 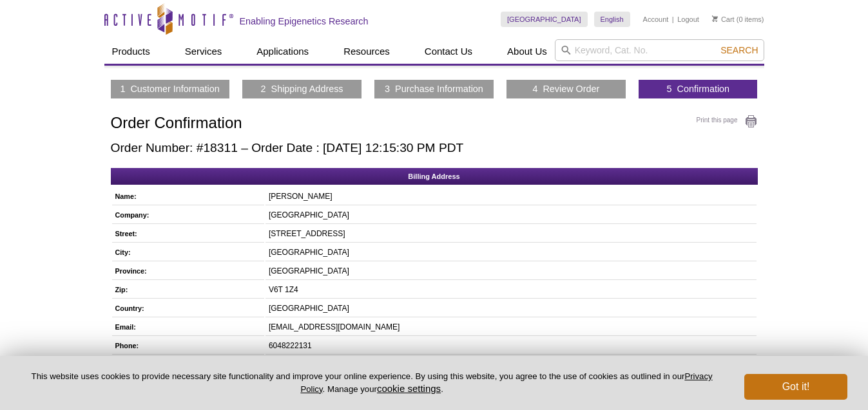 What do you see at coordinates (796, 387) in the screenshot?
I see `button: Got it!` at bounding box center [796, 387].